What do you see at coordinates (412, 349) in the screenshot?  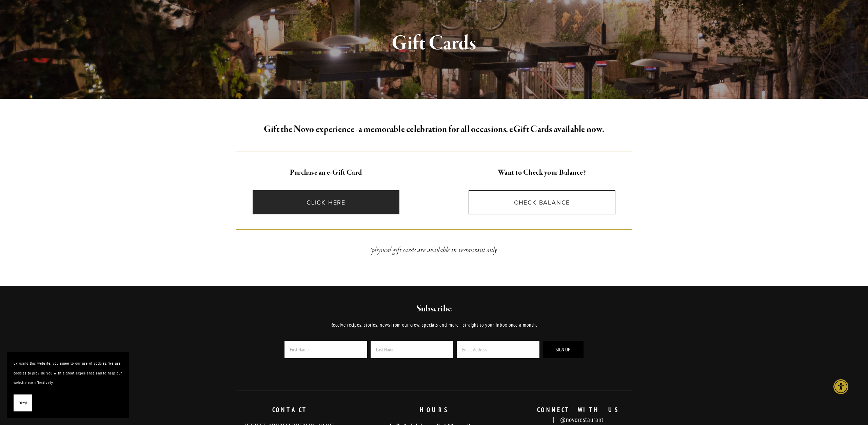 I see `input: Last Name` at bounding box center [412, 349].